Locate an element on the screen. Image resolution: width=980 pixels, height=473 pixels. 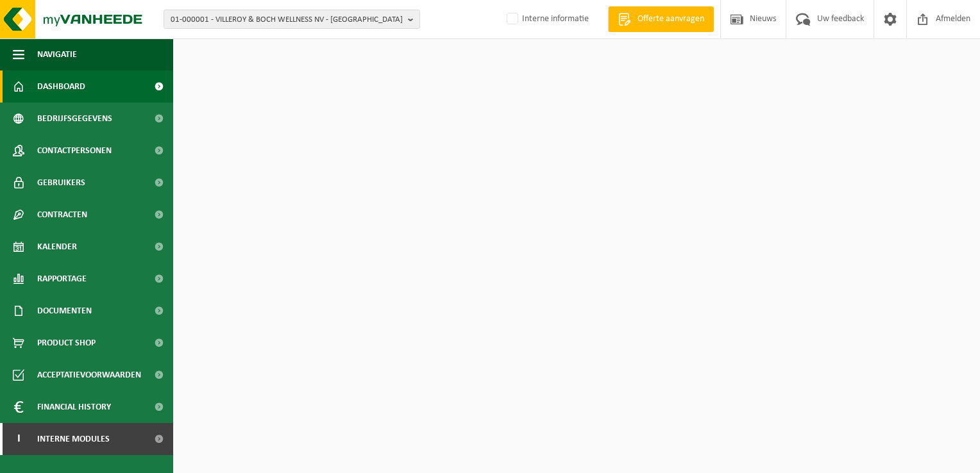
span: Kalender is located at coordinates (57, 247).